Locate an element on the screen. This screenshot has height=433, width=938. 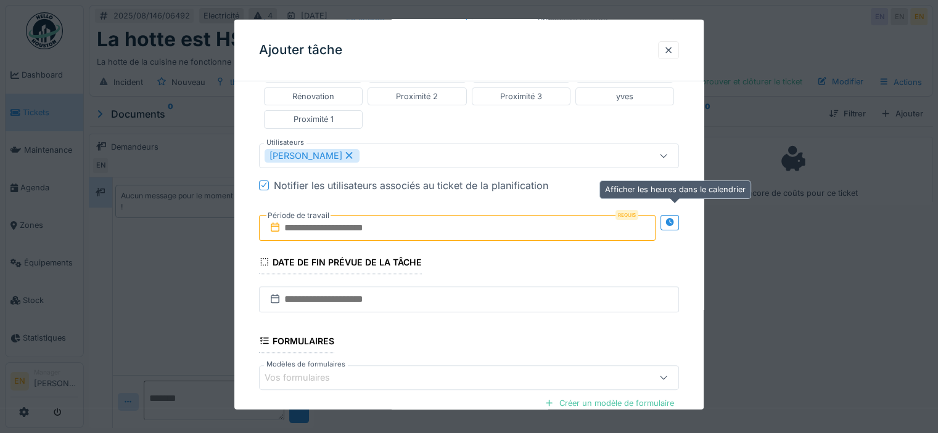
div: Notifier les utilisateurs associés au ticket de la planification is located at coordinates (411, 185).